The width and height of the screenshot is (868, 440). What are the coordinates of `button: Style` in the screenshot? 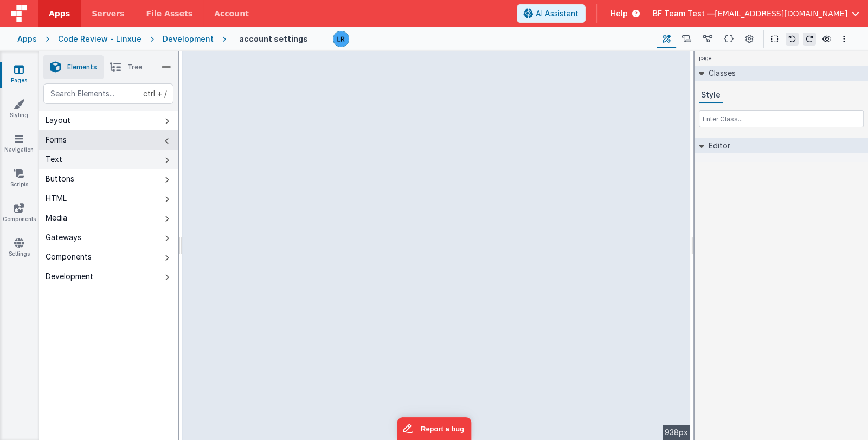 It's located at (711, 96).